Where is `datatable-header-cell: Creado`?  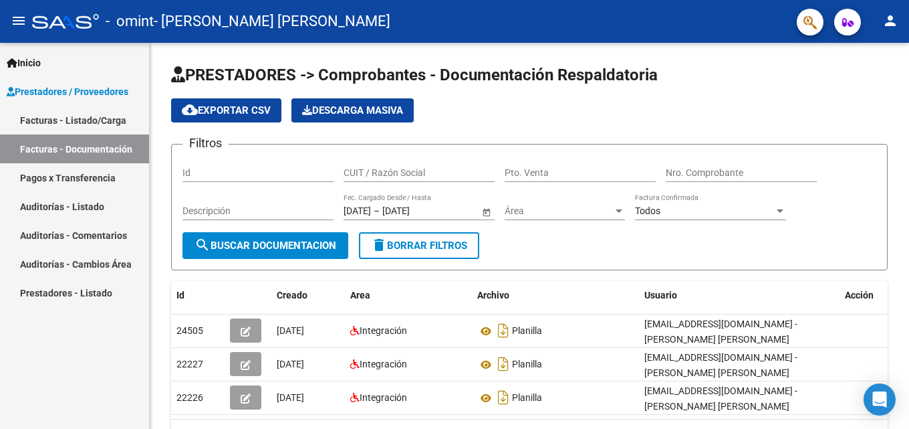 datatable-header-cell: Creado is located at coordinates (308, 295).